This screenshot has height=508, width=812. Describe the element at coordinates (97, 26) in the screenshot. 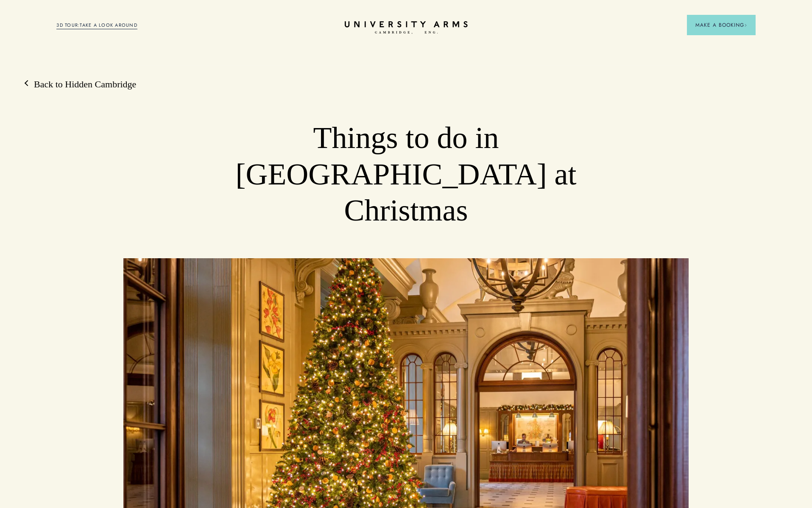

I see `a: 3D TOUR:TAKE A LOOK AROUND` at that location.